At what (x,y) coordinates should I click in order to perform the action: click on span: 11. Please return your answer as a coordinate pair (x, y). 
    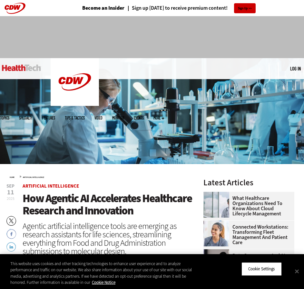
    Looking at the image, I should click on (10, 192).